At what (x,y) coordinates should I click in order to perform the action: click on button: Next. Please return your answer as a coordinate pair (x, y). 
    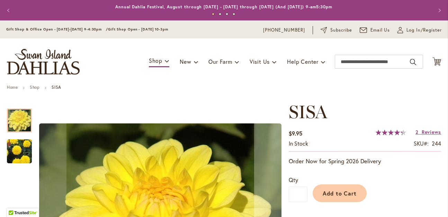
    Looking at the image, I should click on (439, 10).